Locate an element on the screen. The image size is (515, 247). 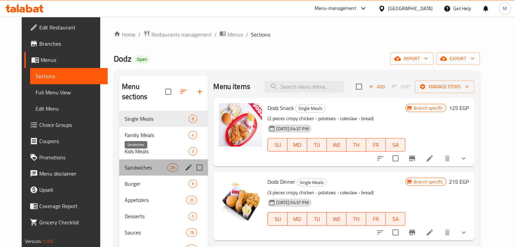
span: Full Menu View is located at coordinates (69, 92).